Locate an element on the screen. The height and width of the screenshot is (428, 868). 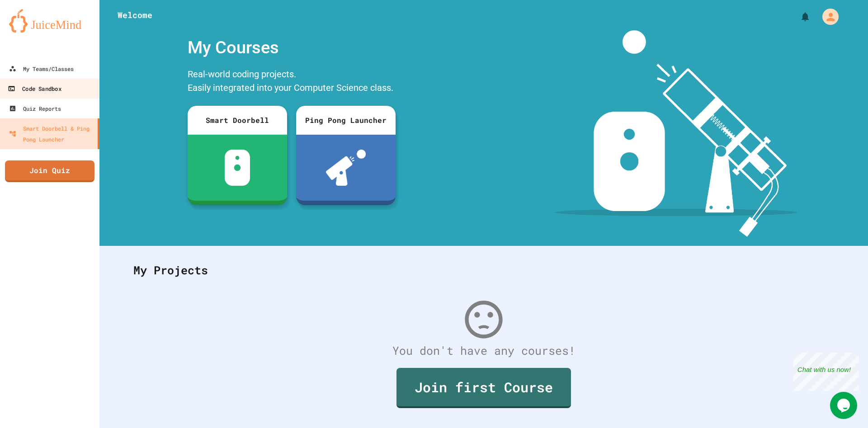
div: My Courses is located at coordinates (292, 48).